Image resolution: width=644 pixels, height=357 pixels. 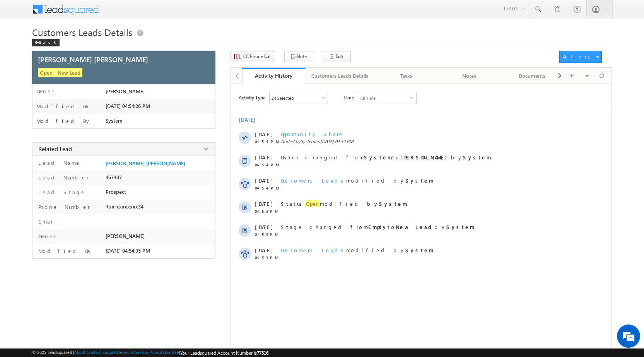 What do you see at coordinates (299, 98) in the screenshot?
I see `div: Owner Changed,Status Changed,Stage Changed,Source Changed,Notes & 19 more..` at bounding box center [299, 98].